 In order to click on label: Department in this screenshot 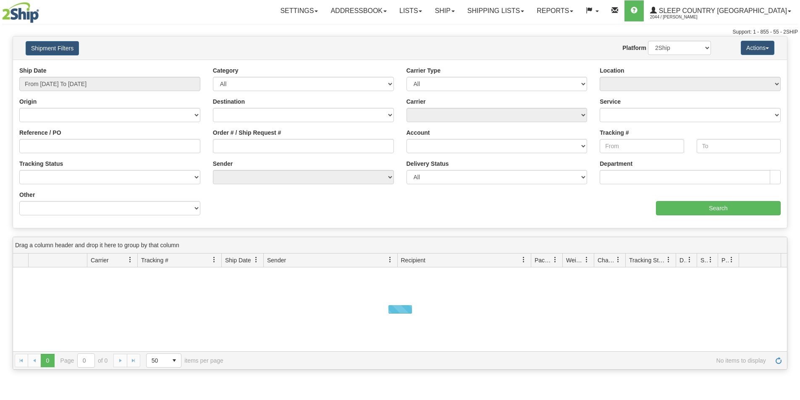, I will do `click(616, 164)`.